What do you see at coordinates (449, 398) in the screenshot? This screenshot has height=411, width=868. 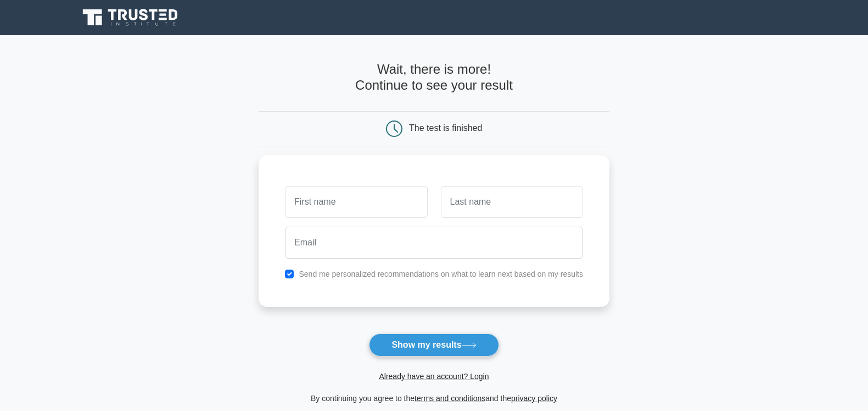 I see `a: terms and conditions` at bounding box center [449, 398].